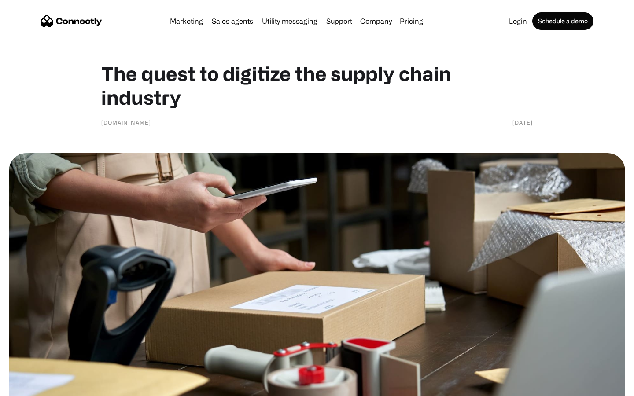 The width and height of the screenshot is (634, 396). Describe the element at coordinates (232, 21) in the screenshot. I see `a: Sales agents` at that location.